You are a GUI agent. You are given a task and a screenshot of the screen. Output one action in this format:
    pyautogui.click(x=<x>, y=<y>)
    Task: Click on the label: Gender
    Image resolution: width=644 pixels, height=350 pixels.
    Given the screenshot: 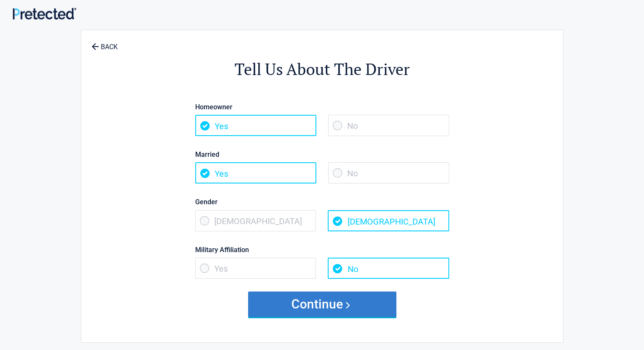 What is the action you would take?
    pyautogui.click(x=322, y=202)
    